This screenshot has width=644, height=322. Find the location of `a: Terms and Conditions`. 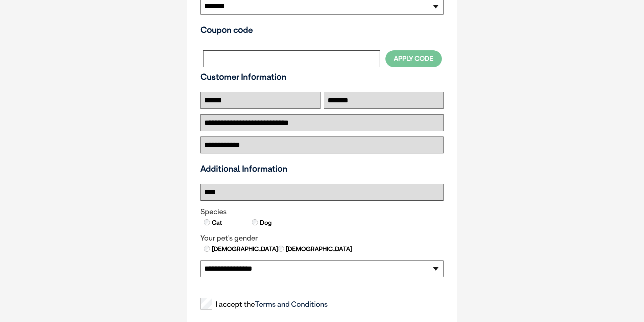

a: Terms and Conditions is located at coordinates (291, 304).